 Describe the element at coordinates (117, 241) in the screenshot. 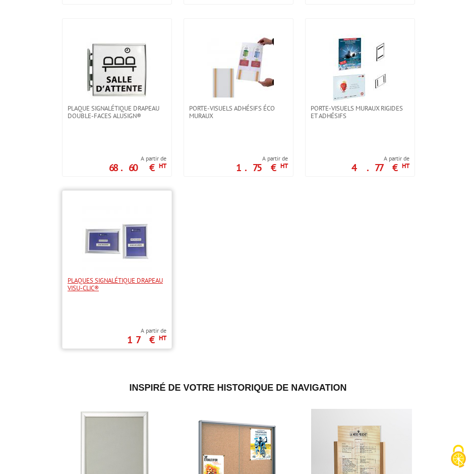

I see `img: Plaques Signalétique drapeau Visu-Clic®` at that location.